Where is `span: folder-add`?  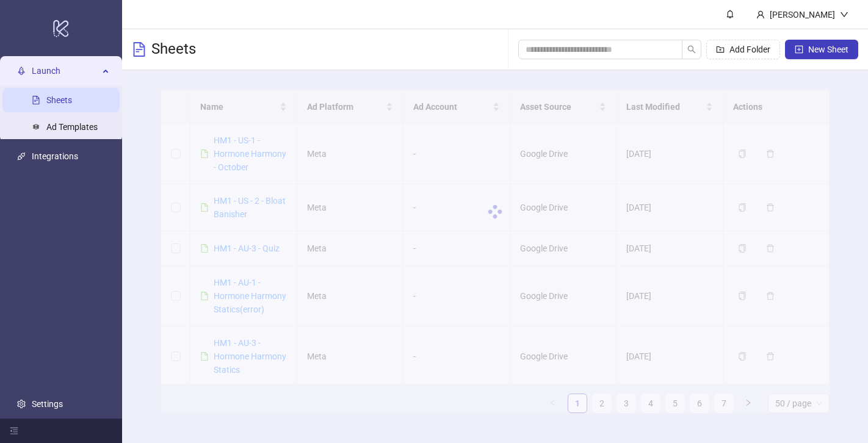
span: folder-add is located at coordinates (720, 49).